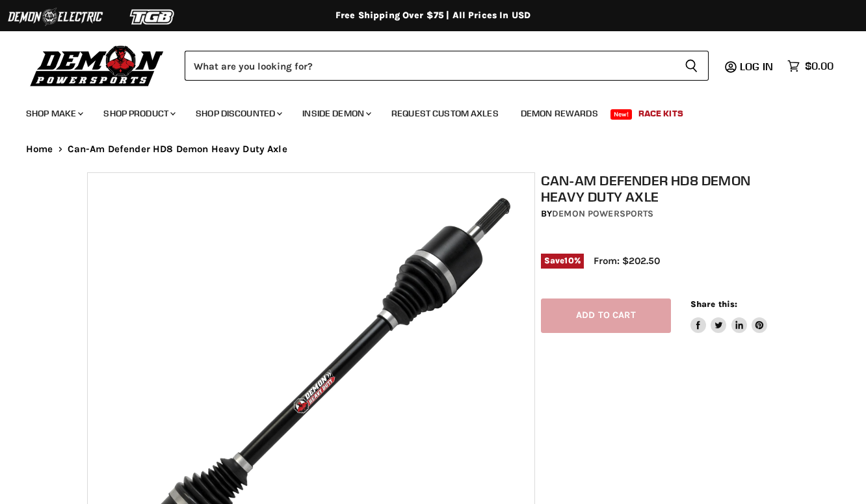 This screenshot has width=866, height=504. Describe the element at coordinates (729, 316) in the screenshot. I see `aside: Share this:` at that location.